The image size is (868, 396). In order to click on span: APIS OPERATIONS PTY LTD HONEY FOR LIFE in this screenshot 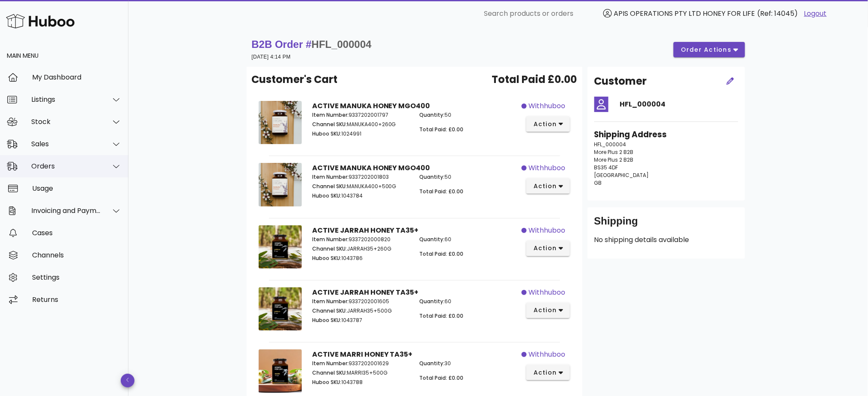, I will do `click(685, 13)`.